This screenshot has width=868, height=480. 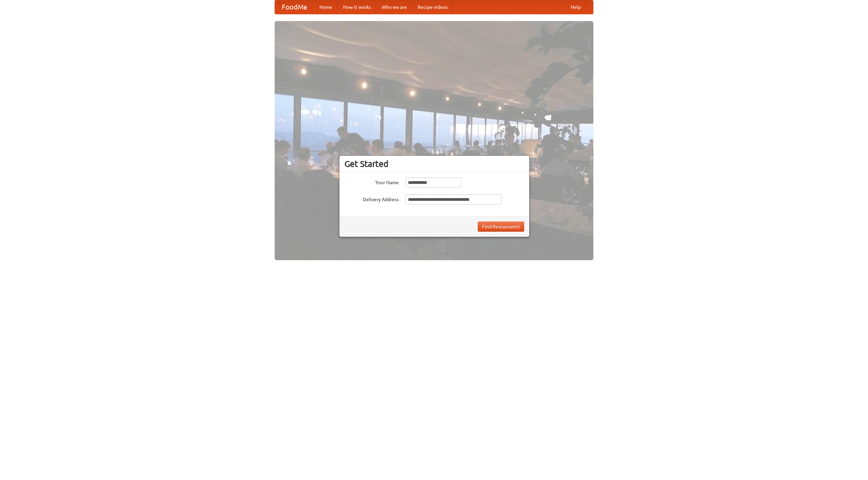 I want to click on label: Delivery Address, so click(x=372, y=198).